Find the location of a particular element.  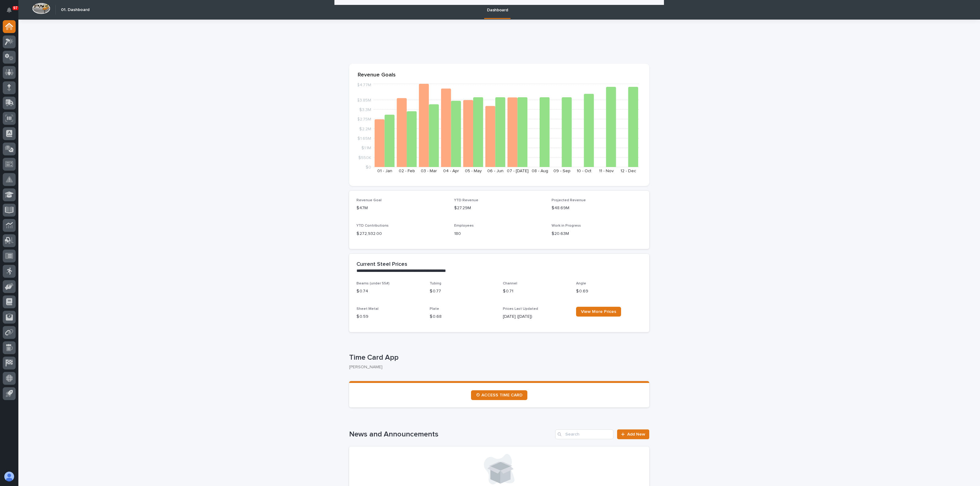

span: Revenue Goal is located at coordinates (369, 201).